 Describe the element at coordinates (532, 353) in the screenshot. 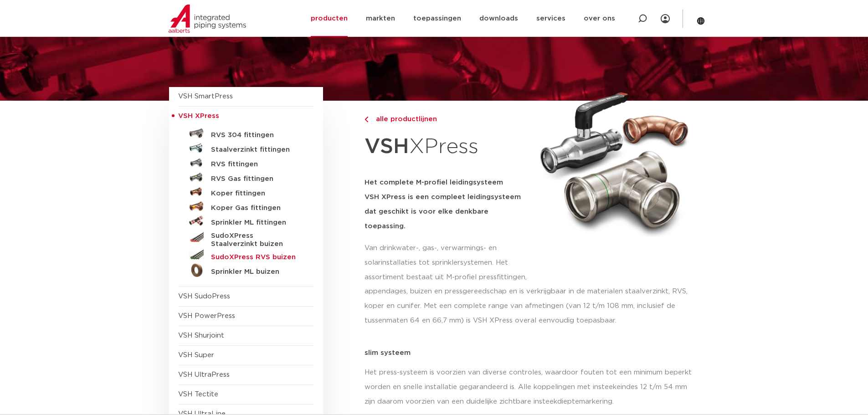

I see `p: slim systeem` at that location.